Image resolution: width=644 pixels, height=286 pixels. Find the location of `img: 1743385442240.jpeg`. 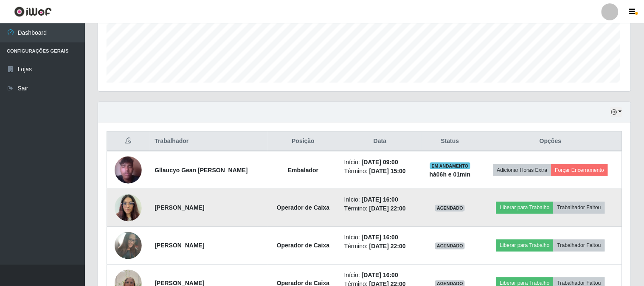

img: 1743385442240.jpeg is located at coordinates (128, 207).